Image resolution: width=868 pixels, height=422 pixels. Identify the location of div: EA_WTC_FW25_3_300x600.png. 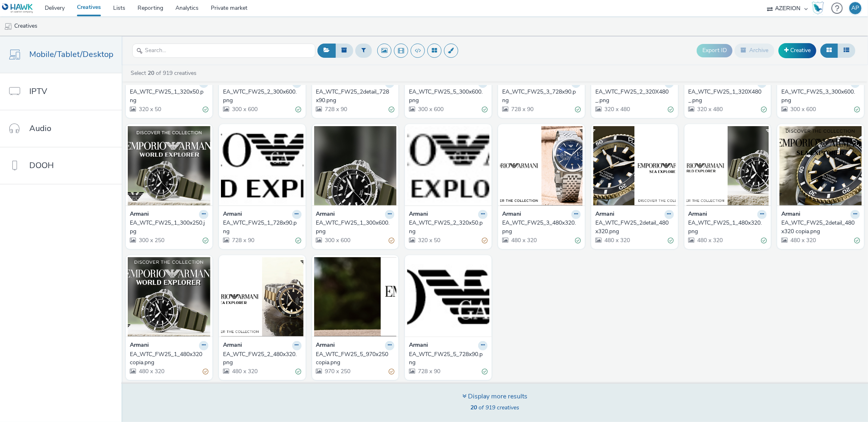
(819, 96).